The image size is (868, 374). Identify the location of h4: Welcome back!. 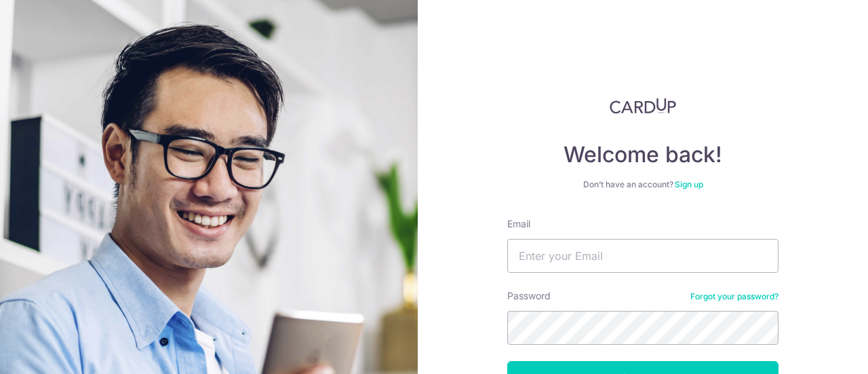
(643, 155).